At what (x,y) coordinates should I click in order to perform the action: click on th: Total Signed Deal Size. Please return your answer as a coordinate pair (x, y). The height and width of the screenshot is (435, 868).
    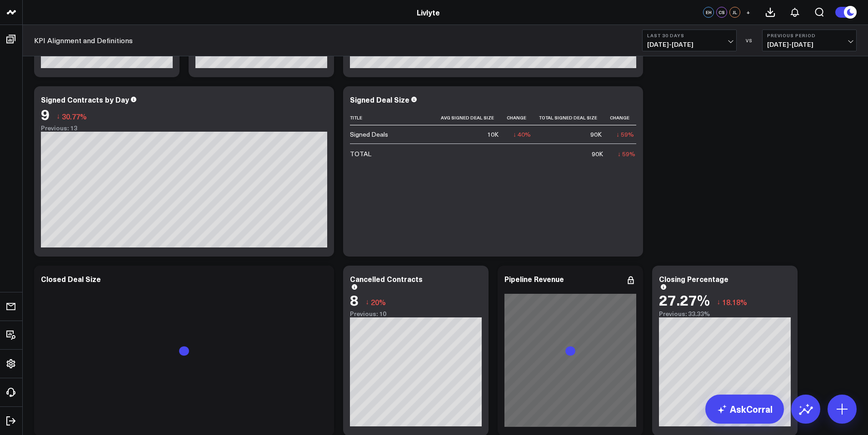
    Looking at the image, I should click on (574, 118).